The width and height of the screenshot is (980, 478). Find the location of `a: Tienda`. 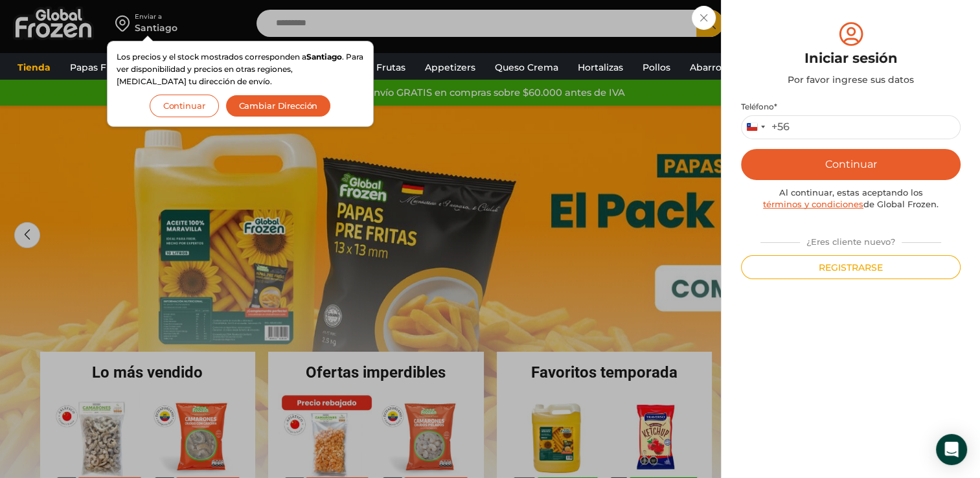

a: Tienda is located at coordinates (34, 67).